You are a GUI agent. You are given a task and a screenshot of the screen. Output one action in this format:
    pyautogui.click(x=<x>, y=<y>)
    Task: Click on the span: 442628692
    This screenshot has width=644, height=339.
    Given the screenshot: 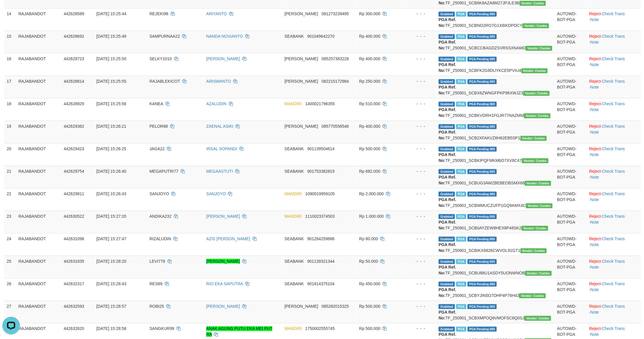 What is the action you would take?
    pyautogui.click(x=74, y=36)
    